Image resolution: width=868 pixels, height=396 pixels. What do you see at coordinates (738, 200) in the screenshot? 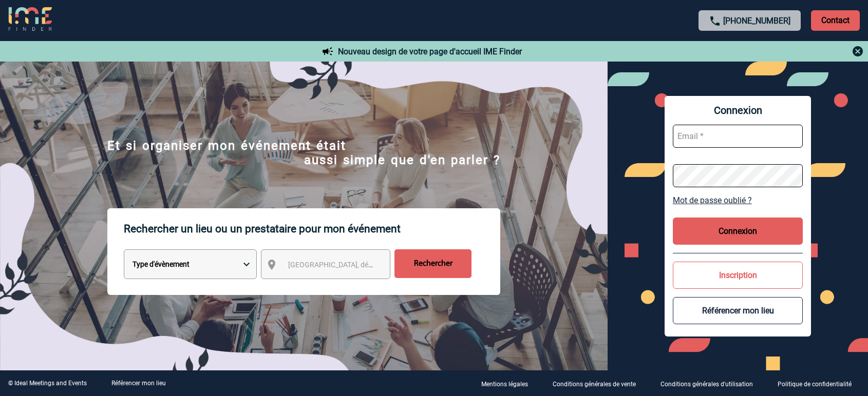
I see `a: Mot de passe oublié ?` at bounding box center [738, 200].